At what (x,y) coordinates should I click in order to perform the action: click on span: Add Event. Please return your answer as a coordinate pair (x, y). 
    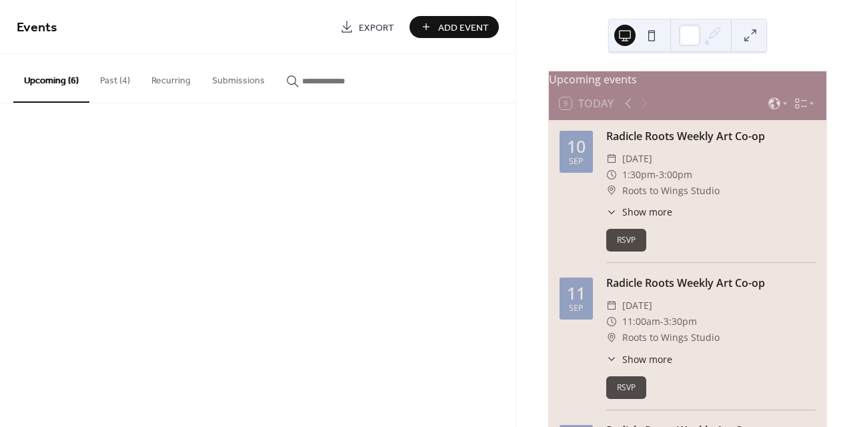
    Looking at the image, I should click on (464, 27).